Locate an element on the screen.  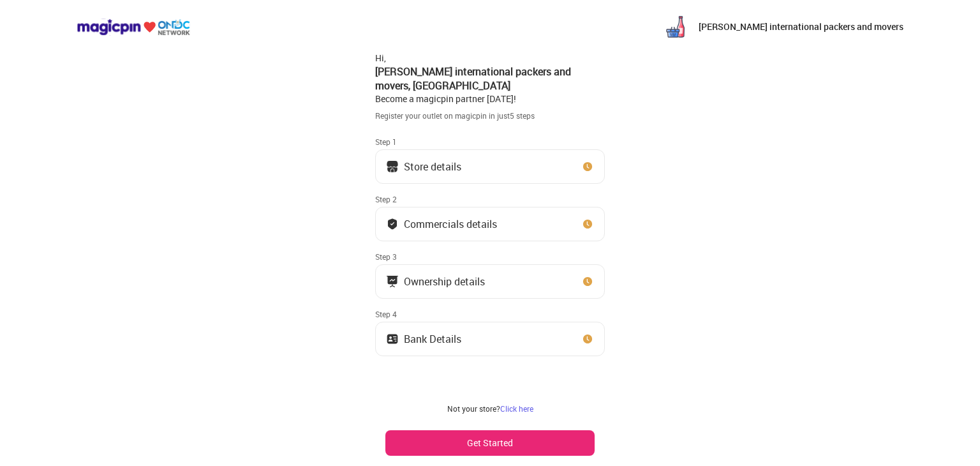
button: Bank Details is located at coordinates (490, 338).